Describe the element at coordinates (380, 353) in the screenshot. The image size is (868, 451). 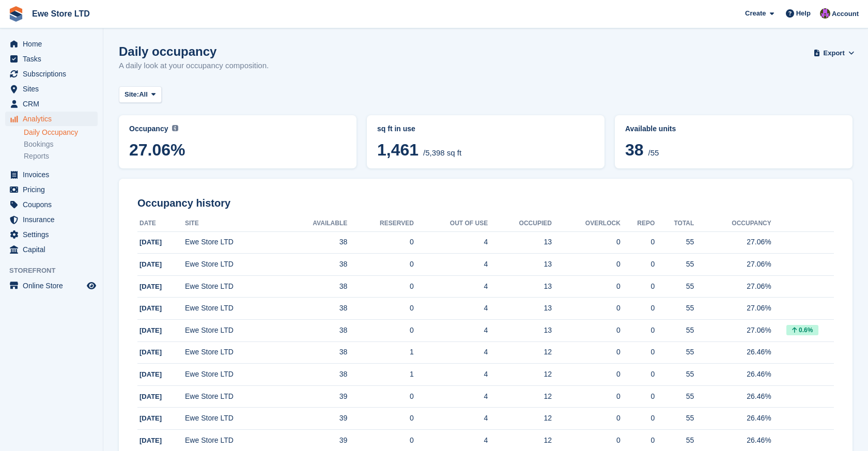
I see `td: 1` at that location.